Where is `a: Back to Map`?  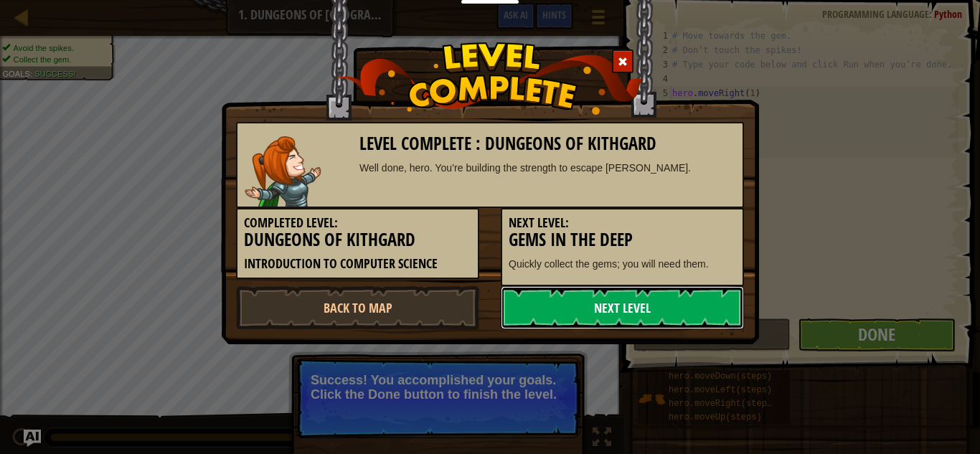
a: Back to Map is located at coordinates (357, 308).